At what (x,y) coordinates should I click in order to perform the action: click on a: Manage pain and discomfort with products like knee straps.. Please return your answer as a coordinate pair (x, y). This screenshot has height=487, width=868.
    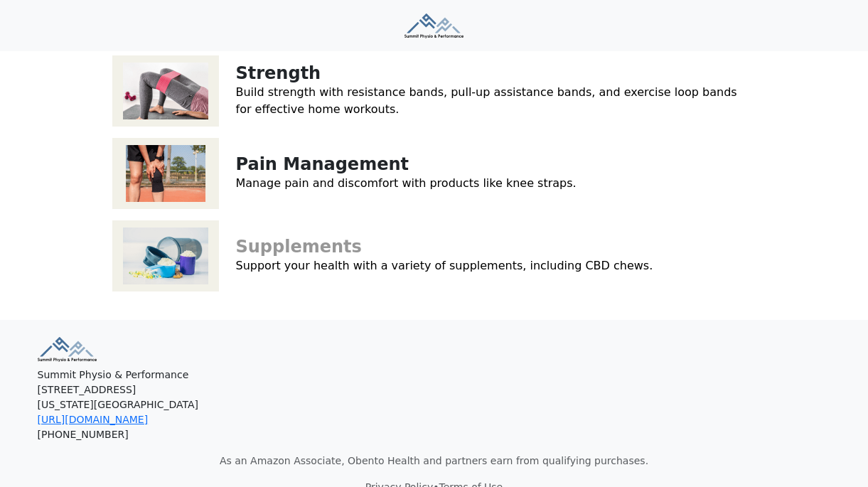
    Looking at the image, I should click on (406, 183).